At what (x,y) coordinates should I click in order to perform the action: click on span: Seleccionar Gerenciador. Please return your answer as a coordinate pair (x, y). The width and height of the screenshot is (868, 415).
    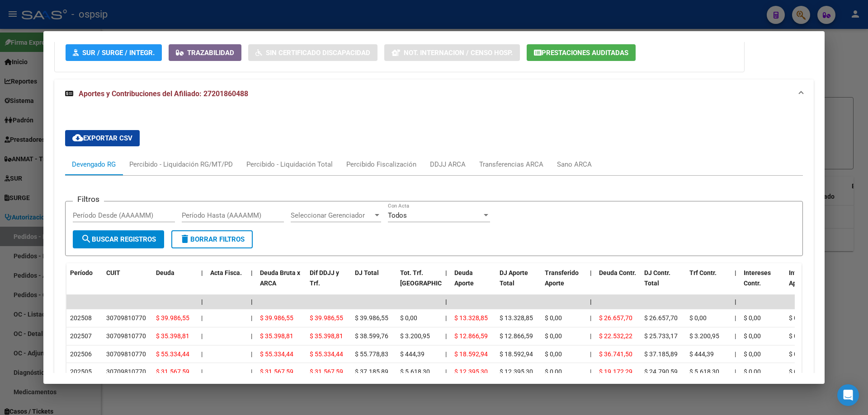
    Looking at the image, I should click on (332, 215).